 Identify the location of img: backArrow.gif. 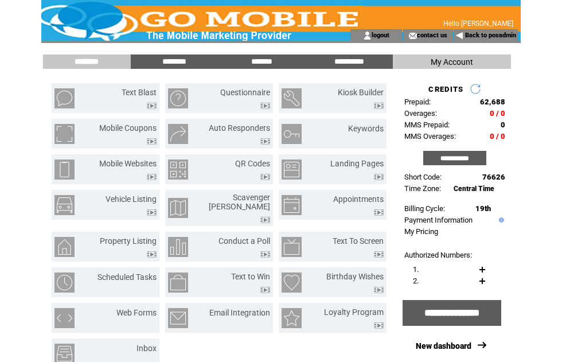
(459, 36).